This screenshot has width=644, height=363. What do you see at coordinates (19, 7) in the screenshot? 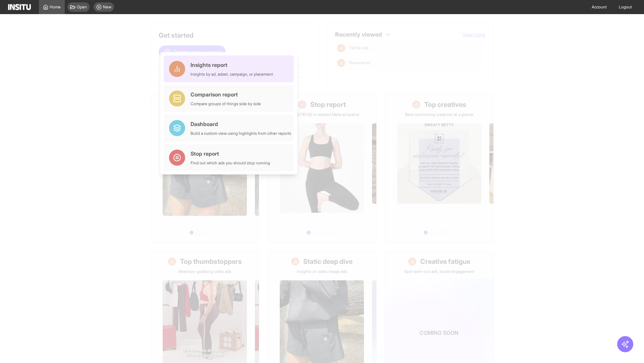
I see `img: Logo` at bounding box center [19, 7].